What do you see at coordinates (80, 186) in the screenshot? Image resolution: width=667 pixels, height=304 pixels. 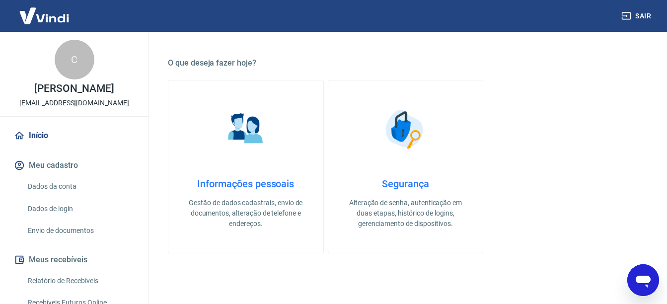 I see `a: Dados da conta` at bounding box center [80, 186].